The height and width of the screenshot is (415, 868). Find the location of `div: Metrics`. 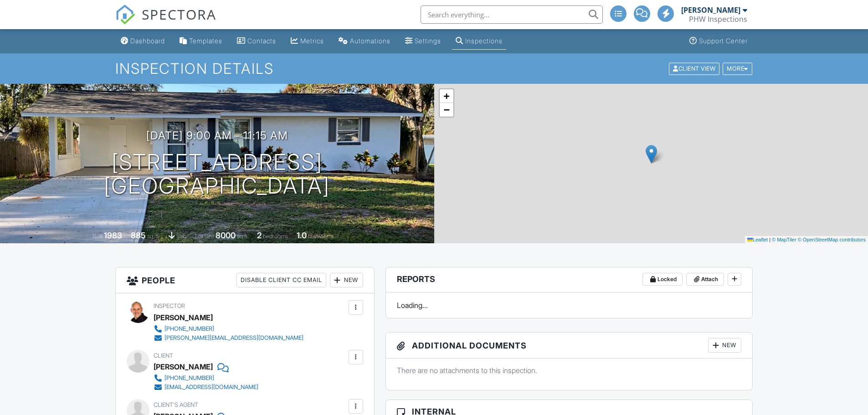

div: Metrics is located at coordinates (312, 40).